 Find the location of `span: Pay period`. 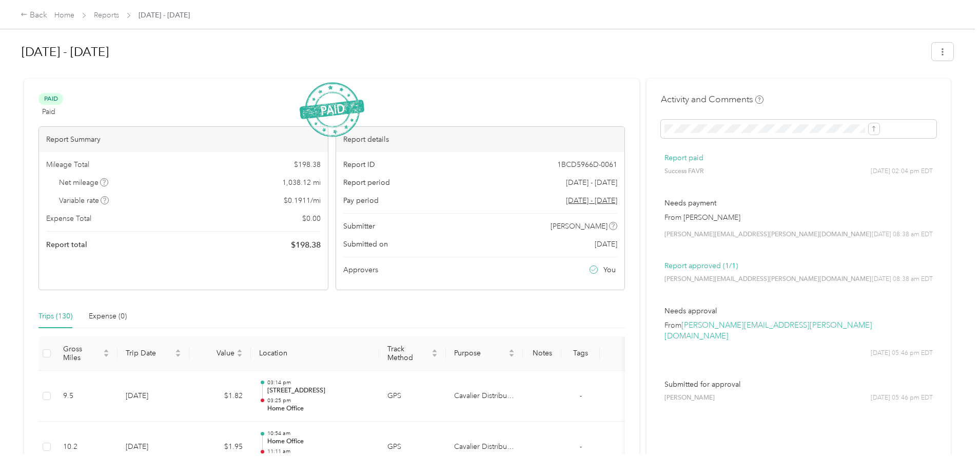

span: Pay period is located at coordinates (361, 200).